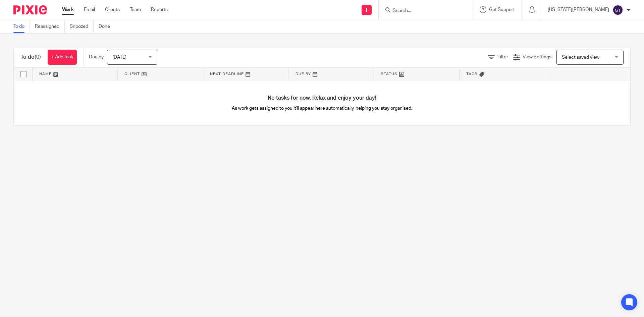 The image size is (644, 317). I want to click on a: Snoozed, so click(81, 26).